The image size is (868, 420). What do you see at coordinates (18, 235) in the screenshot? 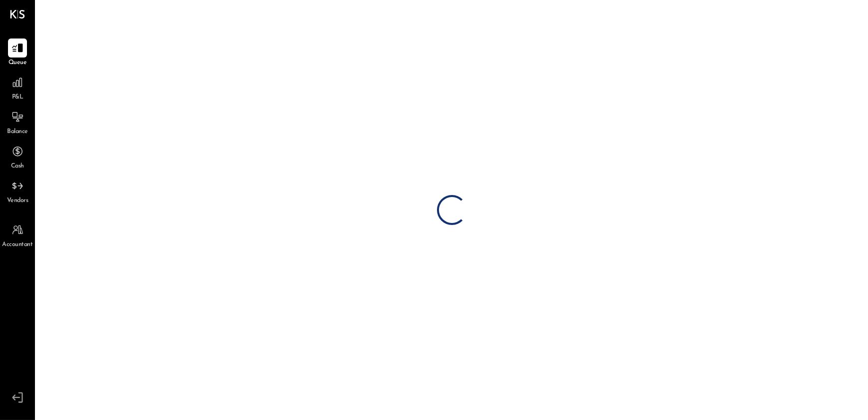
I see `a: Accountant` at bounding box center [18, 235].